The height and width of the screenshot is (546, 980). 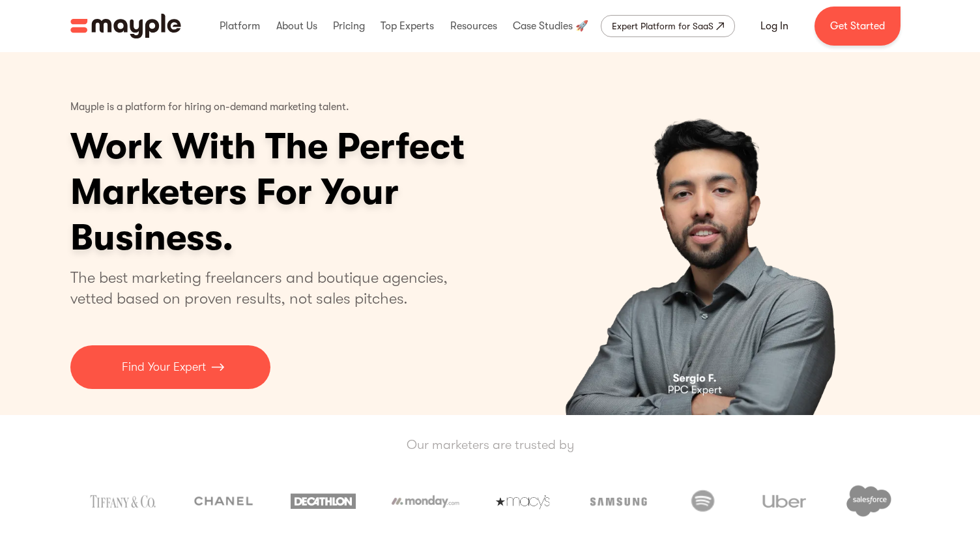 I want to click on h1: Work With The Perfect Marketers For Your Business., so click(x=318, y=192).